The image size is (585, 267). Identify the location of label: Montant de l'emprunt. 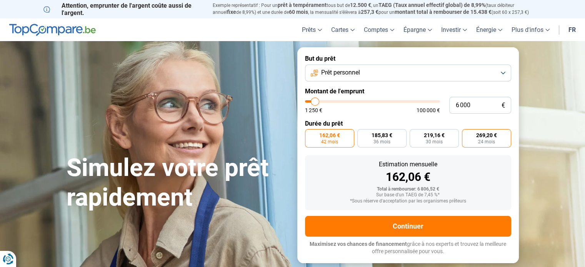
(408, 91).